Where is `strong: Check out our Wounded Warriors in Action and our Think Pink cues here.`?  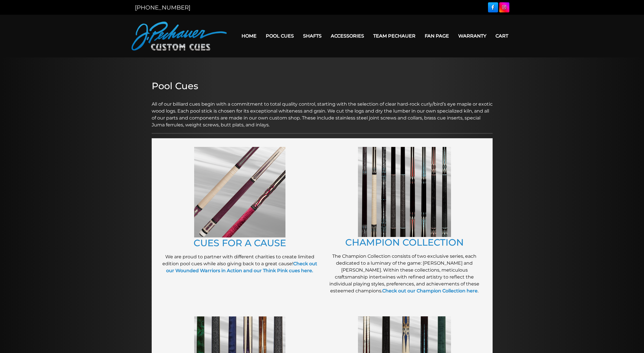
strong: Check out our Wounded Warriors in Action and our Think Pink cues here. is located at coordinates (242, 267).